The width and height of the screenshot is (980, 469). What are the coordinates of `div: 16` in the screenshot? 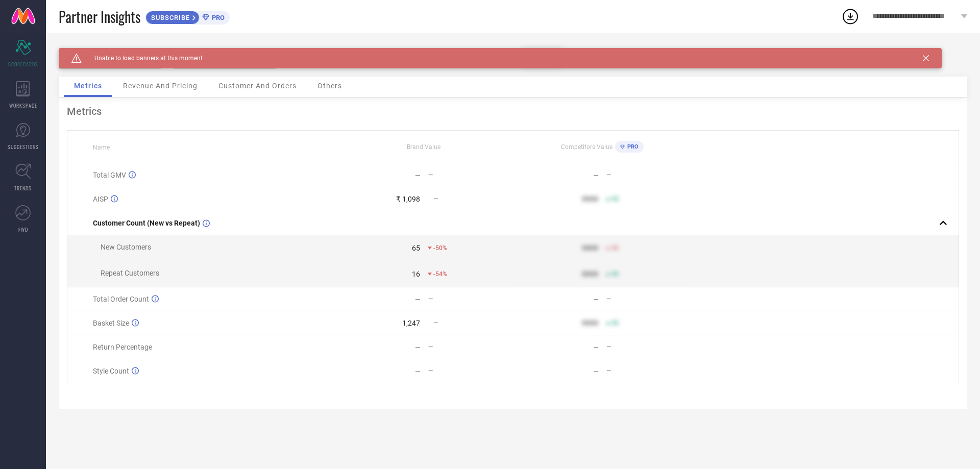 It's located at (416, 274).